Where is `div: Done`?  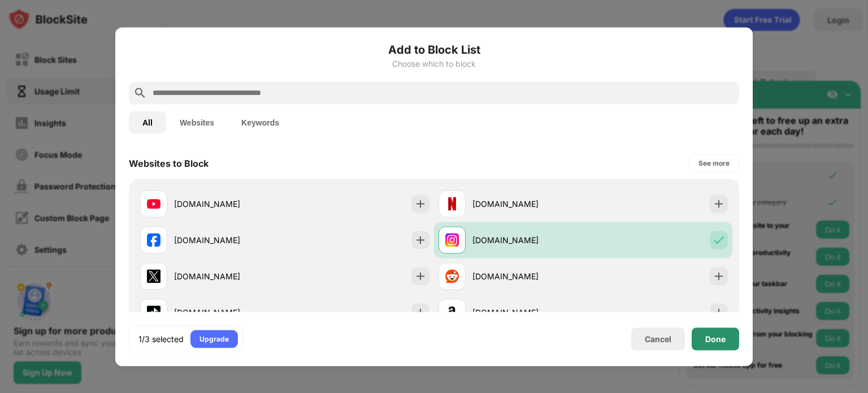 div: Done is located at coordinates (716, 339).